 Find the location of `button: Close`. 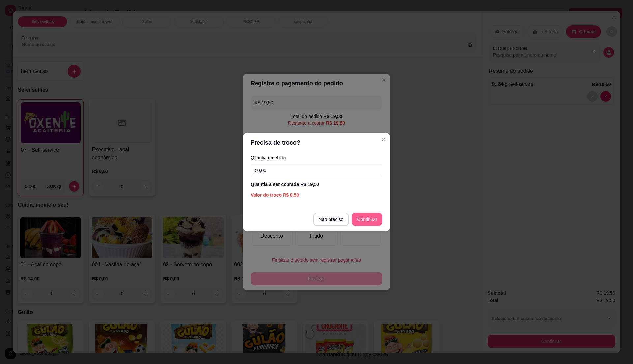

button: Close is located at coordinates (384, 140).